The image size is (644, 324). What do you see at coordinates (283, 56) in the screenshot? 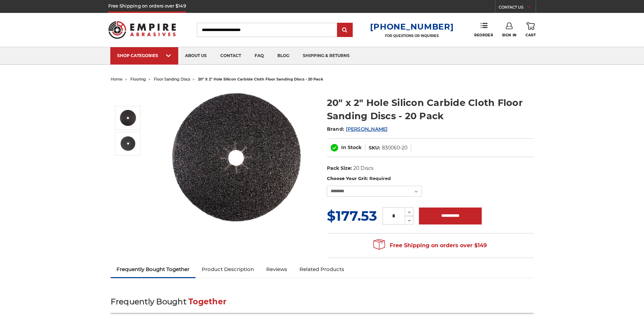
I see `a: blog` at bounding box center [283, 56].